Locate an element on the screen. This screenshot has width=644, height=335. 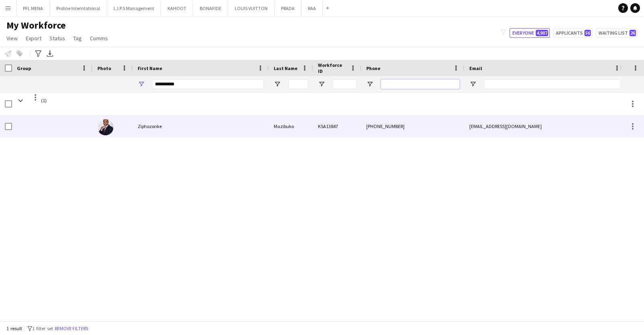
span: Photo is located at coordinates (104, 68).